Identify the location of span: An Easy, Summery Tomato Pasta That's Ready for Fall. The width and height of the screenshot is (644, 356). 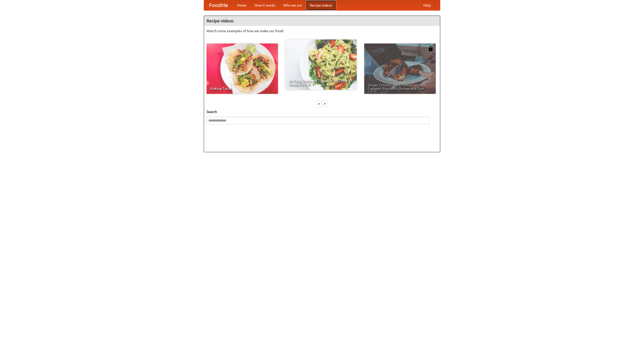
(321, 83).